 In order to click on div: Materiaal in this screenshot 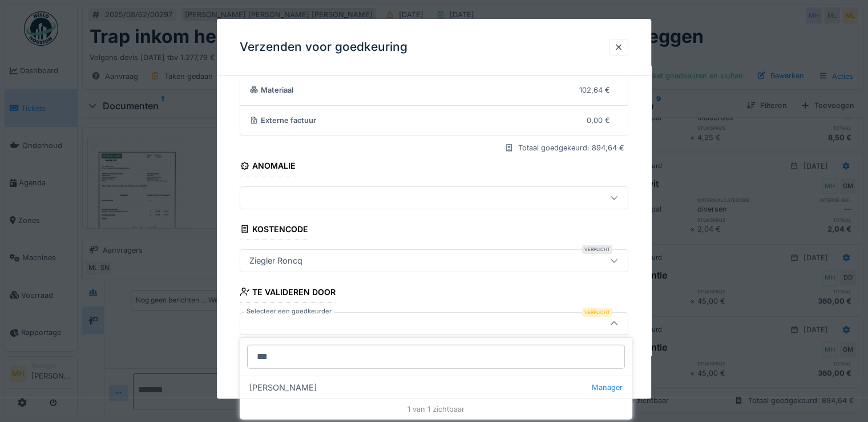, I will do `click(410, 90)`.